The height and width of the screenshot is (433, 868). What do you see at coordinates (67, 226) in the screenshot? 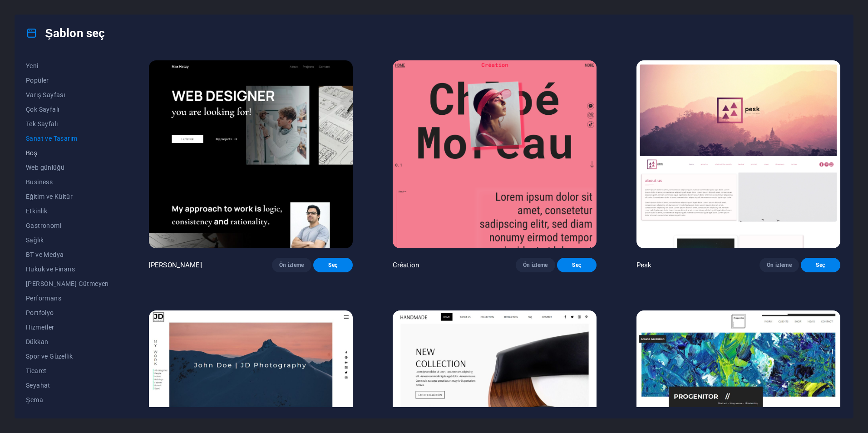
I see `button: Gastronomi` at bounding box center [67, 226].